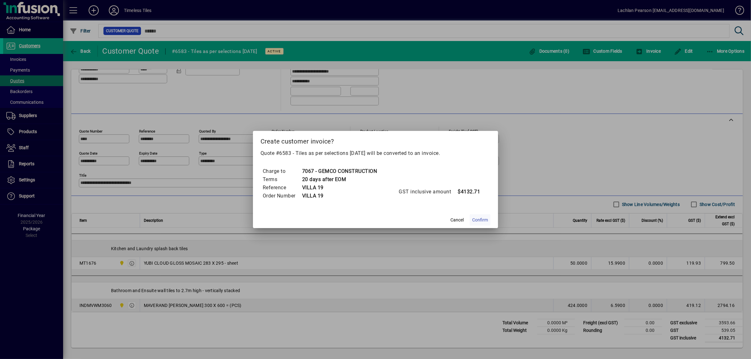 The height and width of the screenshot is (359, 751). Describe the element at coordinates (457, 220) in the screenshot. I see `span: Cancel` at that location.